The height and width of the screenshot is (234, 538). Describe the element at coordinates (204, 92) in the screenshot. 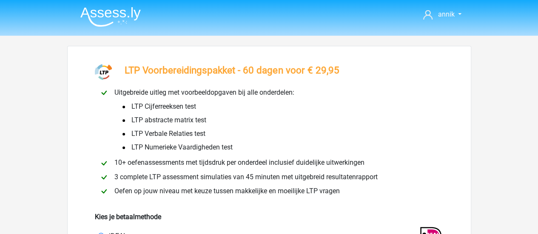

I see `span: Uitgebreide uitleg met voorbeeldopgaven bij alle onderdelen:` at that location.